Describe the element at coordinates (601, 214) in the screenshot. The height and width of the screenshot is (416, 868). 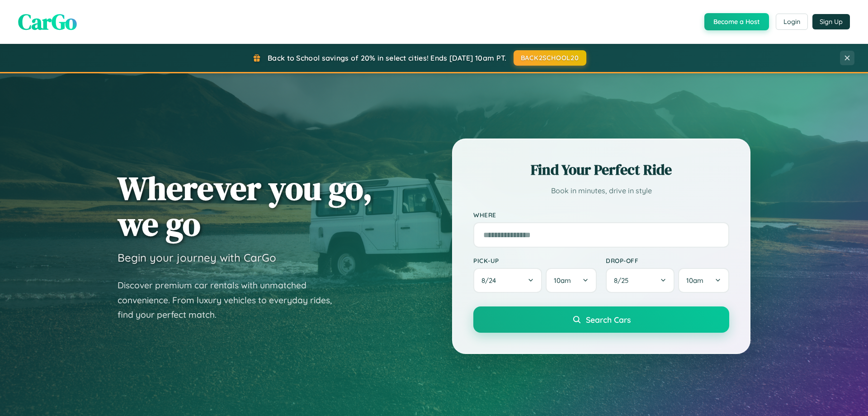
I see `label: Where` at that location.